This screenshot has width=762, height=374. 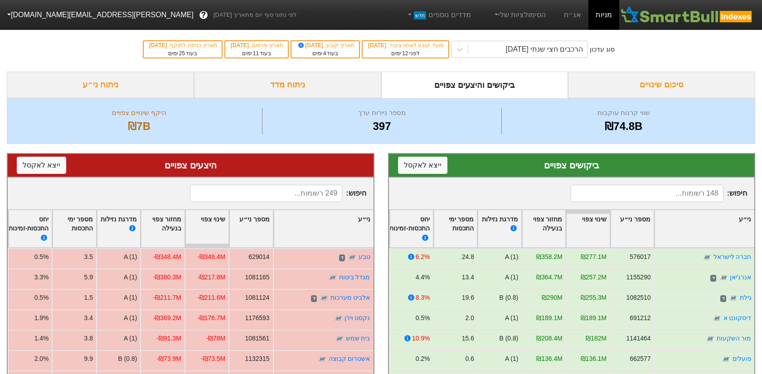 I want to click on div: -₪91.3M, so click(x=169, y=338).